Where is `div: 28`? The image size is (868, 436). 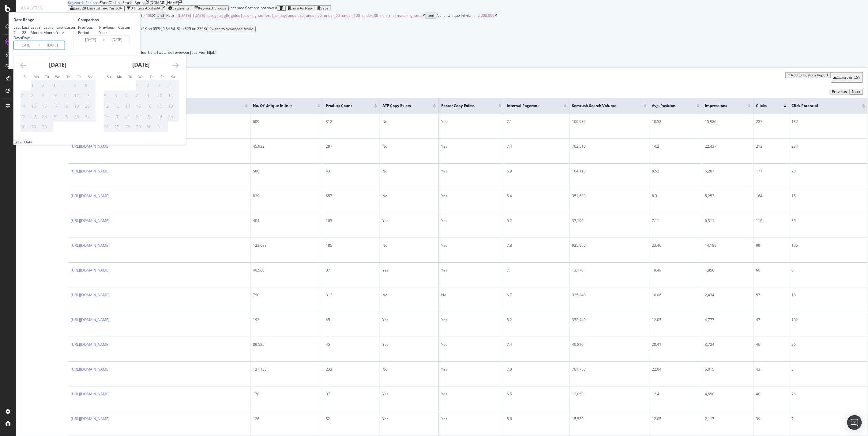
div: 28 is located at coordinates (829, 171).